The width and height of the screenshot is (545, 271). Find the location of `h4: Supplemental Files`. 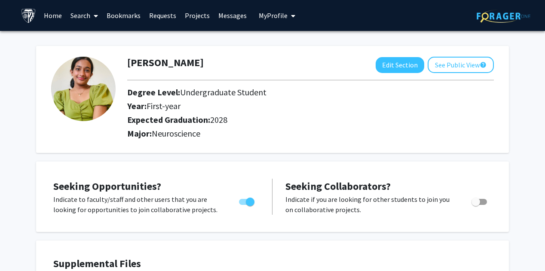

h4: Supplemental Files is located at coordinates (273, 264).